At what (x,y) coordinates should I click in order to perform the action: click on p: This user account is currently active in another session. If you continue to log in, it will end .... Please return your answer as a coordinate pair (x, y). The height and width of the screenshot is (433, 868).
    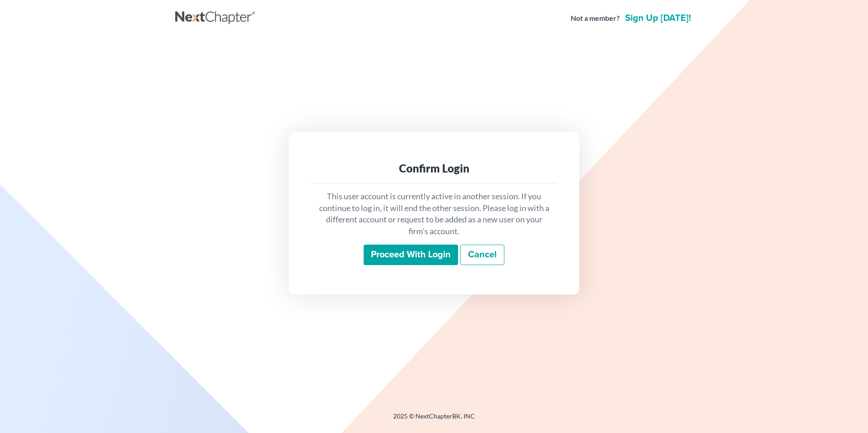
    Looking at the image, I should click on (434, 214).